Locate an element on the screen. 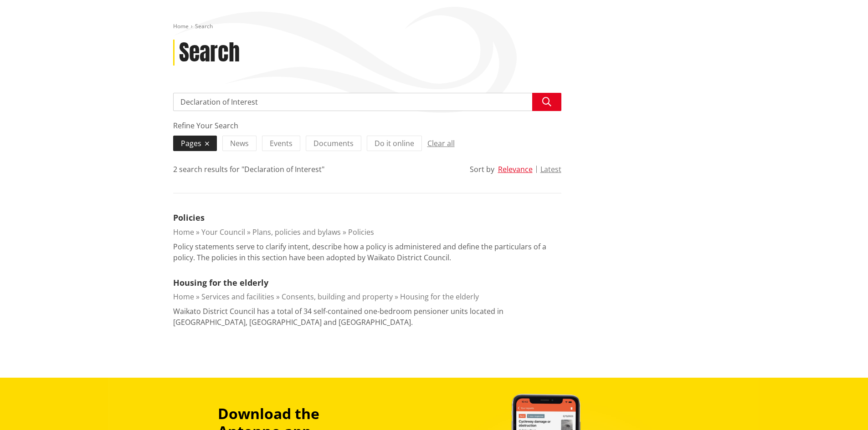 This screenshot has height=430, width=868. span: News is located at coordinates (239, 144).